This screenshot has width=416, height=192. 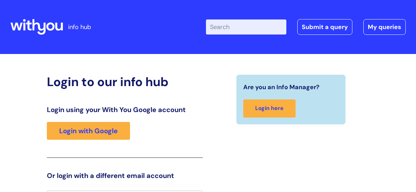 What do you see at coordinates (125, 82) in the screenshot?
I see `h2: Login to our info hub` at bounding box center [125, 82].